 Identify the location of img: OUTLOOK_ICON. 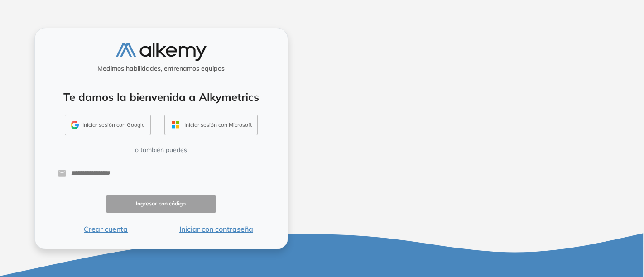
(175, 124).